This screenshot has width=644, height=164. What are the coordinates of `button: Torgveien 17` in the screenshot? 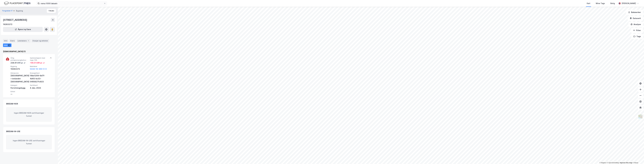 It's located at (7, 11).